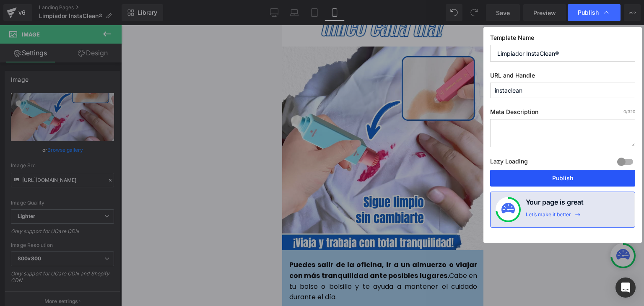 The width and height of the screenshot is (644, 306). Describe the element at coordinates (629, 112) in the screenshot. I see `span: /320` at that location.